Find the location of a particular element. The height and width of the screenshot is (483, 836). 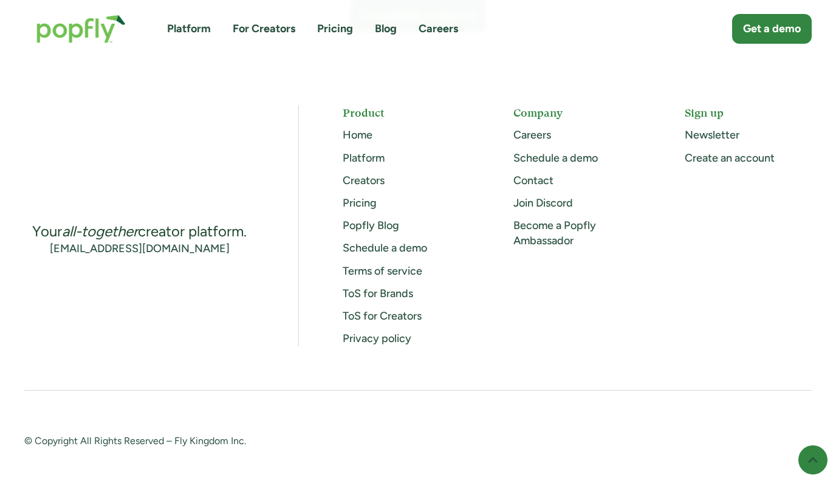

em: all-together is located at coordinates (100, 231).